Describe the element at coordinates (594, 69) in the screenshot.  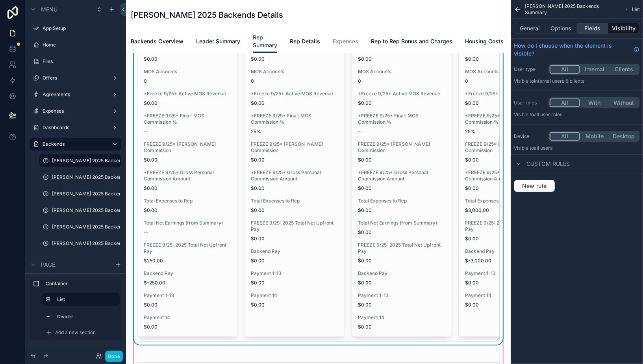
I see `button: Internal` at that location.